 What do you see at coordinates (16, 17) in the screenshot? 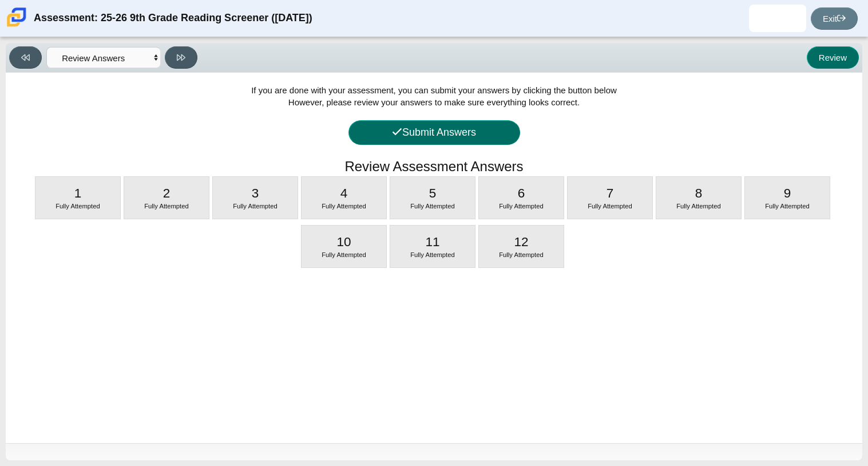
I see `img: Carmen School of Science & Technology` at bounding box center [16, 17].